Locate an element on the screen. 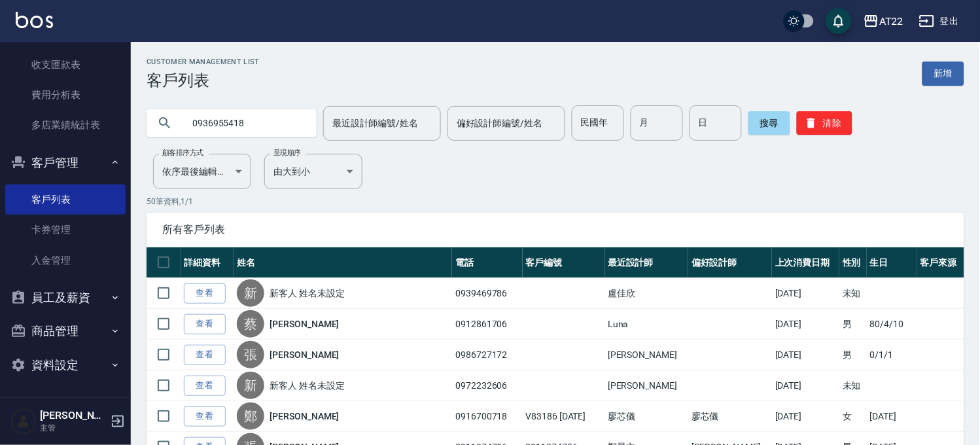 Image resolution: width=980 pixels, height=445 pixels. div: 依序最後編輯時間 is located at coordinates (202, 172).